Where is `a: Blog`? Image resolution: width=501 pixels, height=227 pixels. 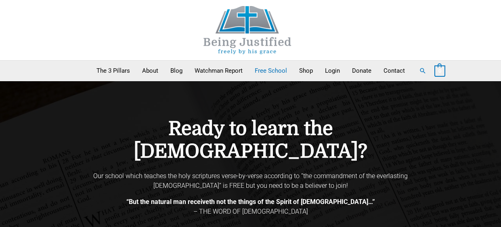 a: Blog is located at coordinates (176, 71).